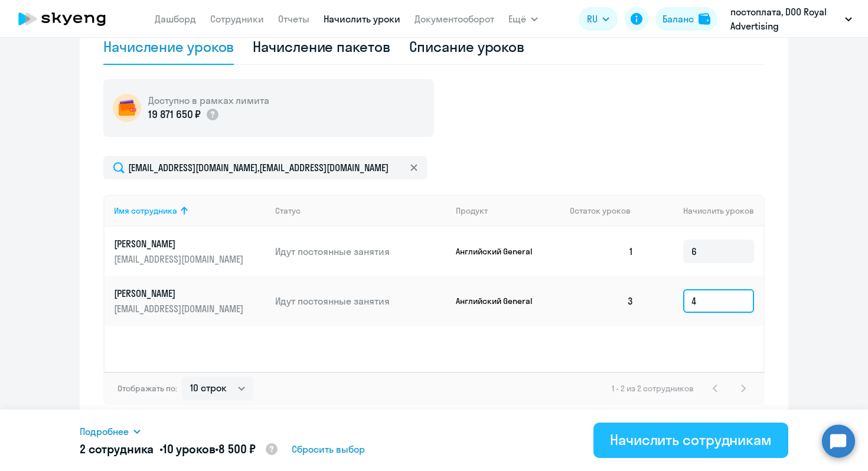  What do you see at coordinates (686, 19) in the screenshot?
I see `button: Балансbalance` at bounding box center [686, 19].